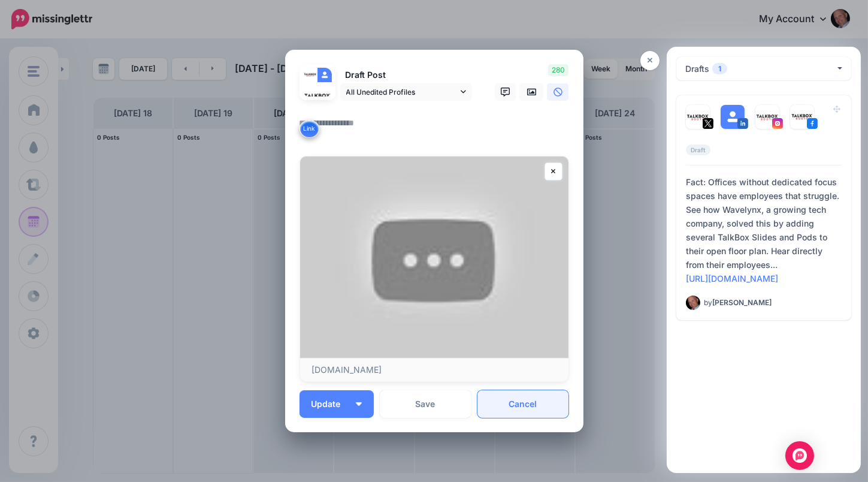 This screenshot has width=868, height=482. What do you see at coordinates (523, 404) in the screenshot?
I see `a: Cancel` at bounding box center [523, 404].